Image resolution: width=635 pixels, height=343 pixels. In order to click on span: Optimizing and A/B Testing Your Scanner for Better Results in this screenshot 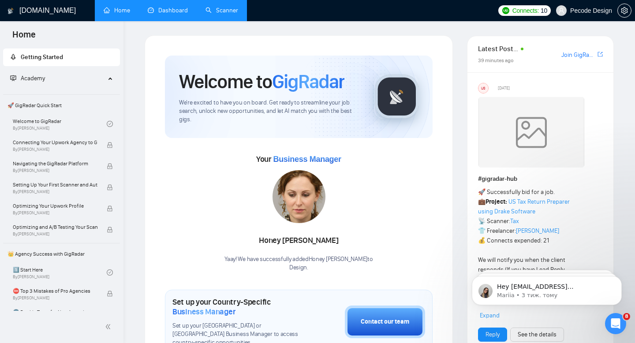, I will do `click(55, 227)`.